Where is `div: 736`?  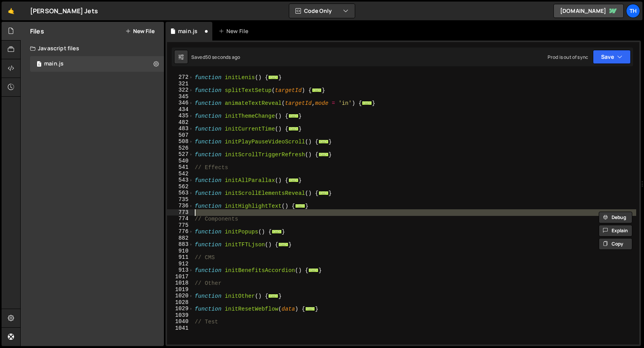
div: 736 is located at coordinates (180, 206).